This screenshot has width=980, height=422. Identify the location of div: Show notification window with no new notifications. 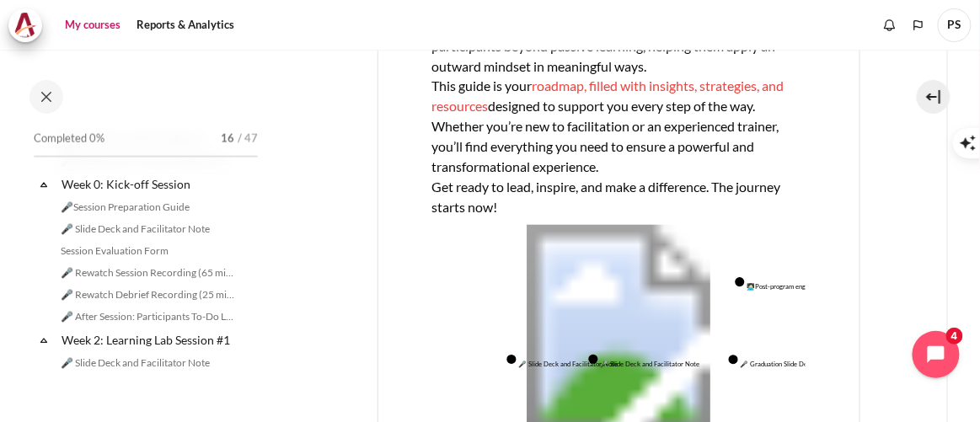
(890, 25).